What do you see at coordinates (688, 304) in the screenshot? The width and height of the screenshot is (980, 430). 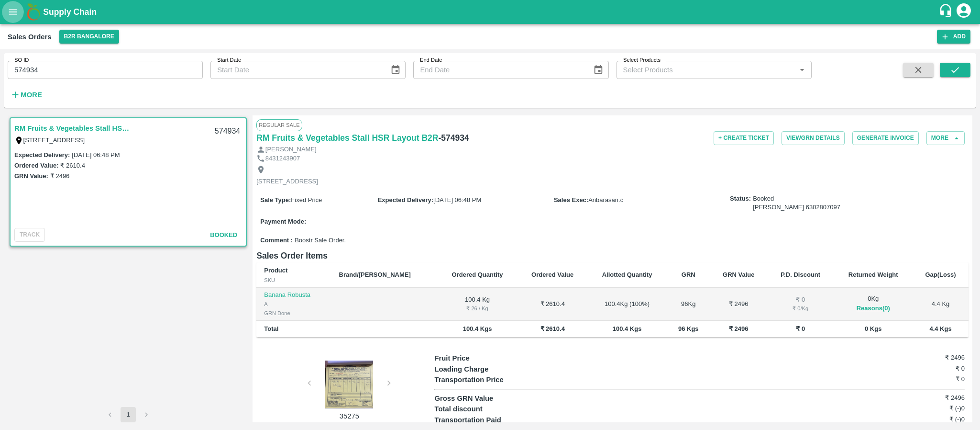 I see `div: 96 Kg` at bounding box center [688, 304].